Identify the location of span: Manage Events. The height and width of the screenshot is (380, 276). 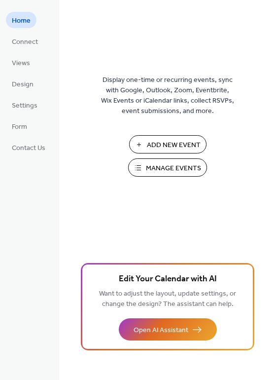
(174, 168).